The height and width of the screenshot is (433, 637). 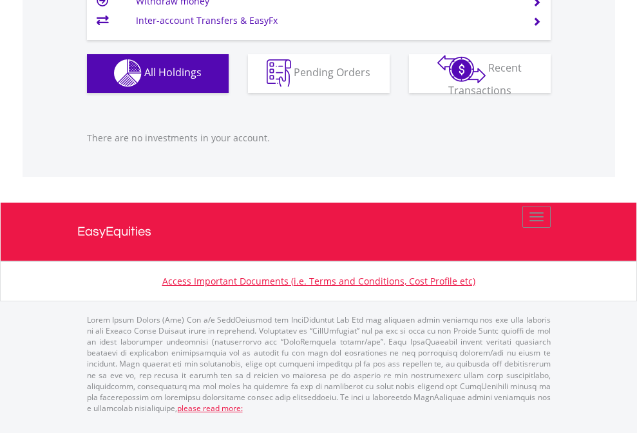 What do you see at coordinates (210, 407) in the screenshot?
I see `a: please read more:` at bounding box center [210, 407].